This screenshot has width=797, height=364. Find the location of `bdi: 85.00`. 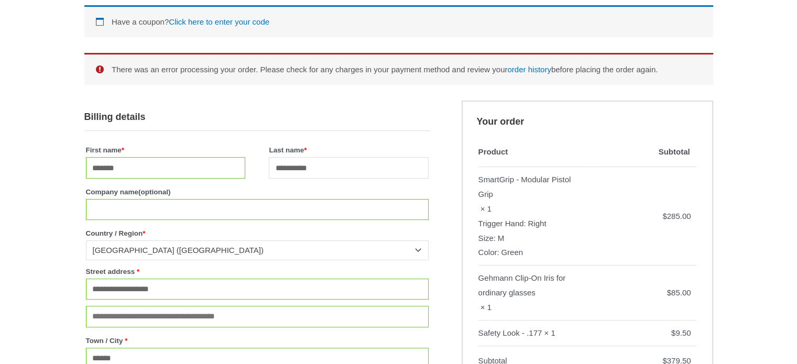

bdi: 85.00 is located at coordinates (679, 292).